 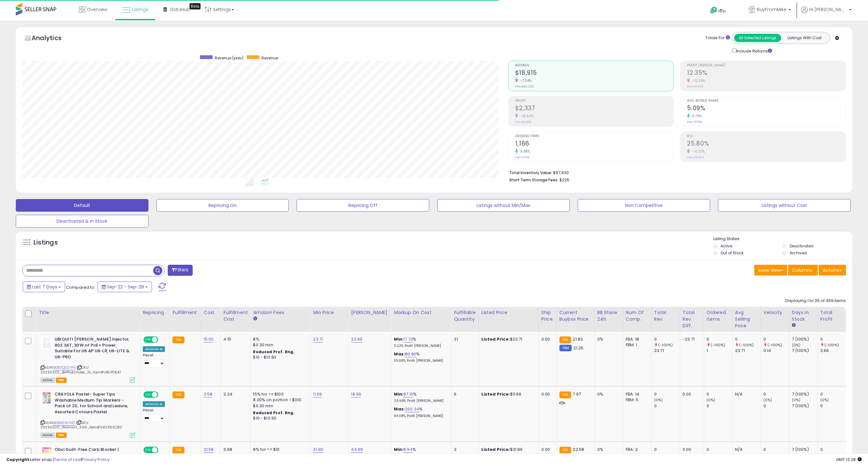 What do you see at coordinates (234, 394) in the screenshot?
I see `div: 3.24` at bounding box center [234, 394].